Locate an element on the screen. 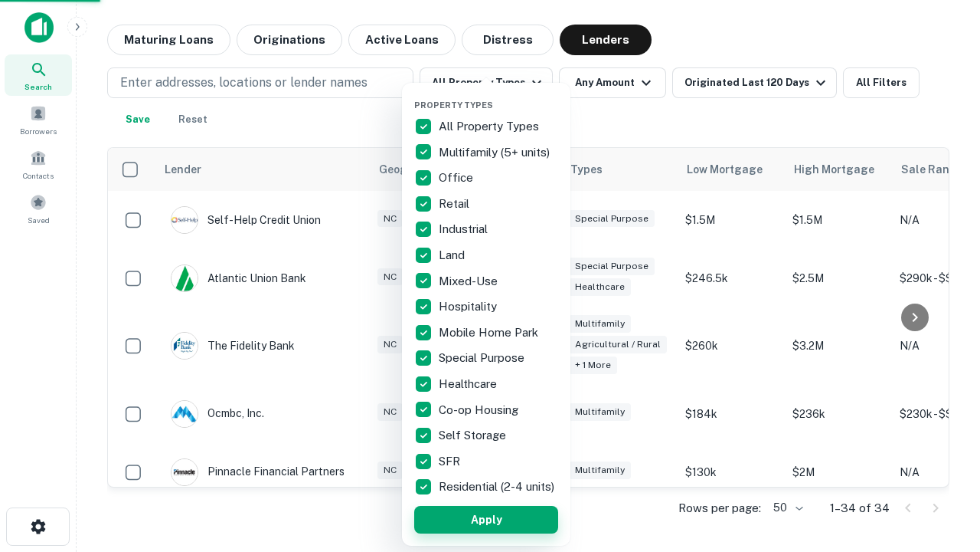 The image size is (980, 552). button: Apply is located at coordinates (487, 519).